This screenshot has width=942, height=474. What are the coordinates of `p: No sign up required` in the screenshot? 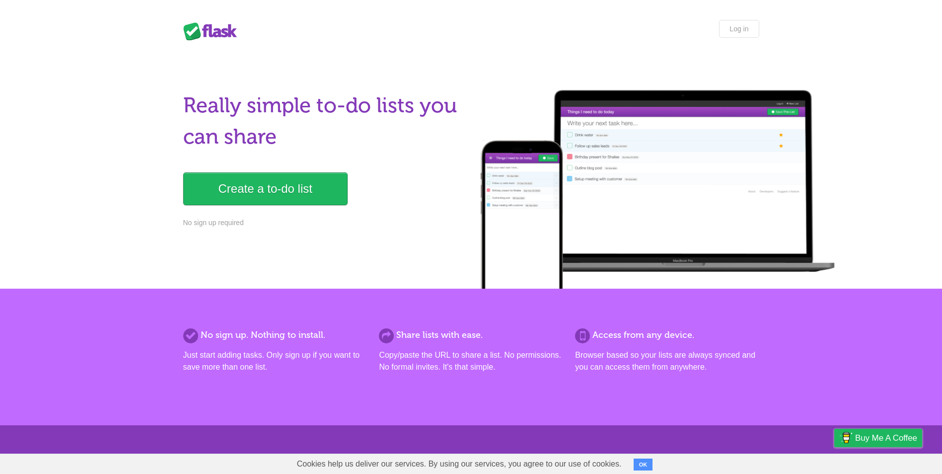 It's located at (324, 223).